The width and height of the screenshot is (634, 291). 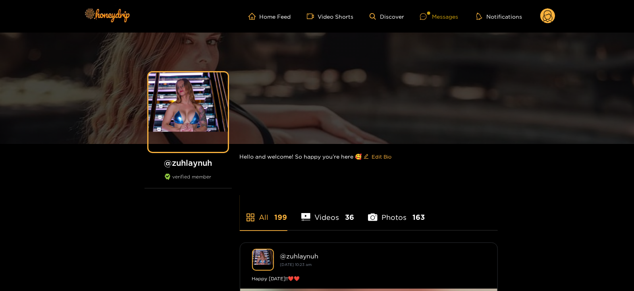 I want to click on li: Photos, so click(x=396, y=212).